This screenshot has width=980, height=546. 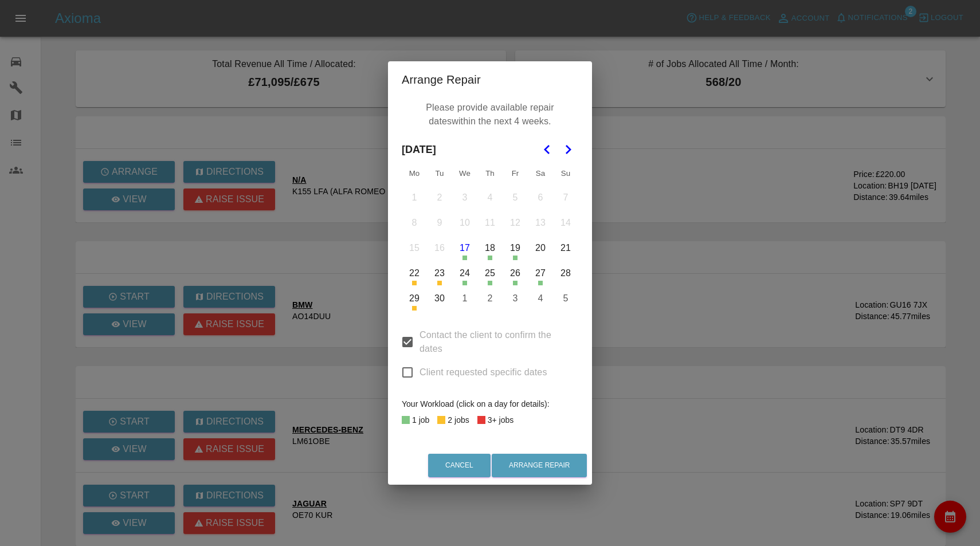 I want to click on button: Tuesday, September 2nd, 2025, so click(x=440, y=198).